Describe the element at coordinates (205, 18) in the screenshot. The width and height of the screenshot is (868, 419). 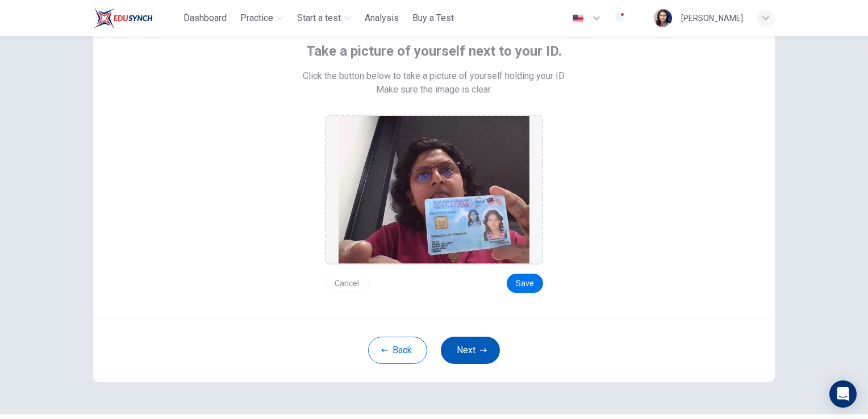
I see `a: Dashboard` at that location.